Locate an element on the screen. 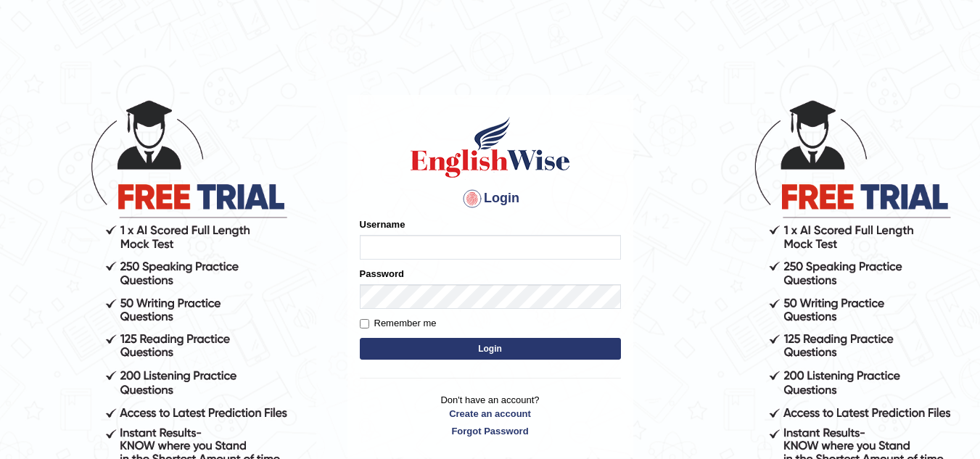 This screenshot has width=980, height=459. a: Create an account is located at coordinates (490, 414).